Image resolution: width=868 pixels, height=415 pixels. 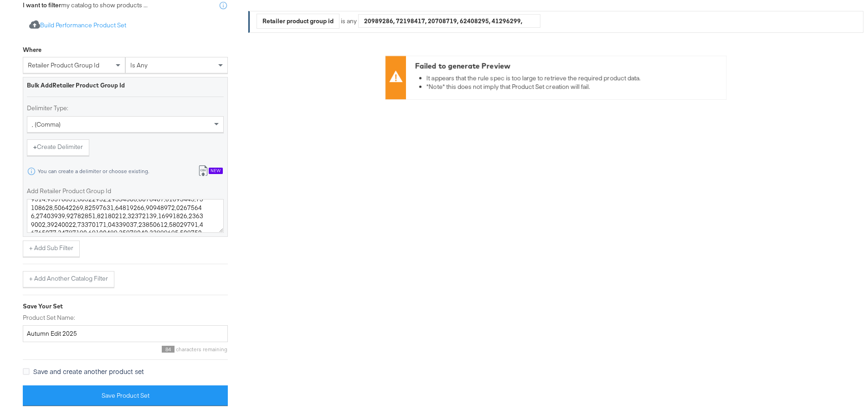 I want to click on span: retailer product group id, so click(x=64, y=64).